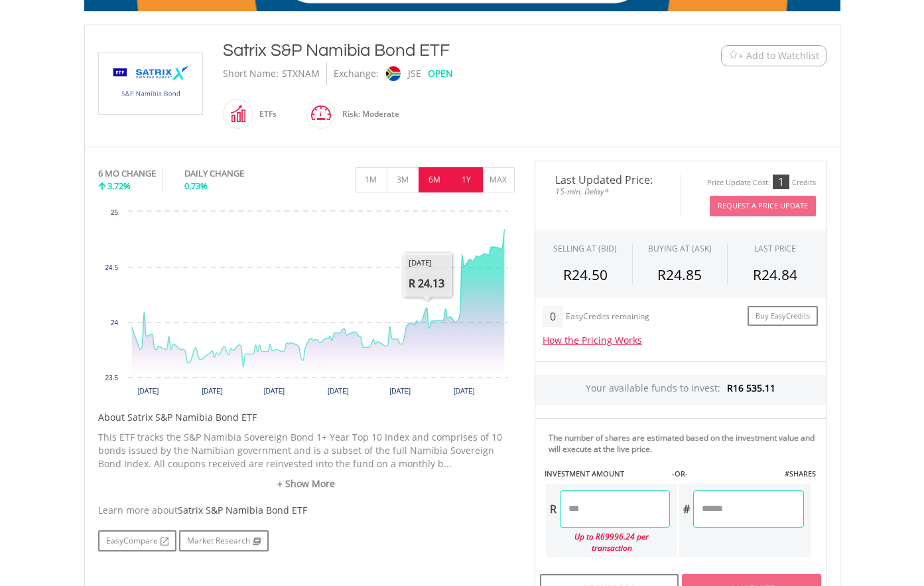 The image size is (924, 586). What do you see at coordinates (367, 114) in the screenshot?
I see `div: Risk: Moderate` at bounding box center [367, 114].